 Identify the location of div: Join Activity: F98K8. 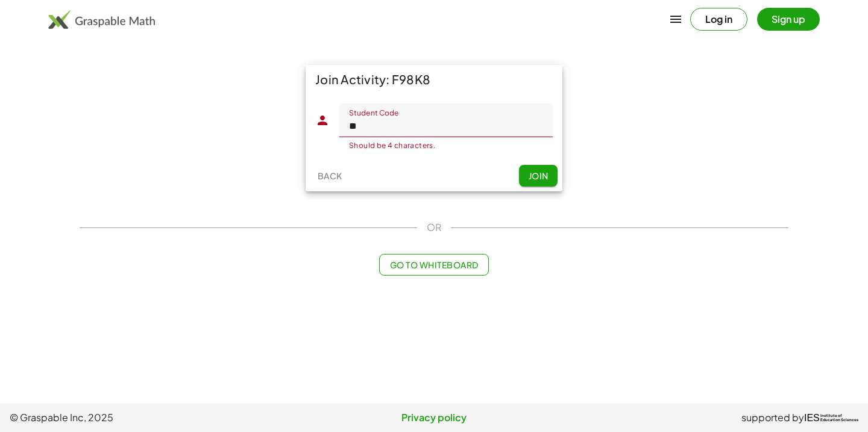
(434, 80).